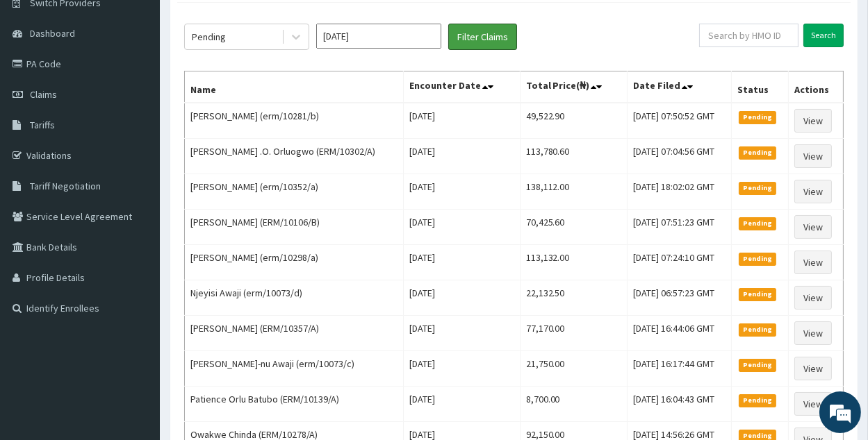  I want to click on td: Patience Orlu Batubo (ERM/10139/A), so click(294, 404).